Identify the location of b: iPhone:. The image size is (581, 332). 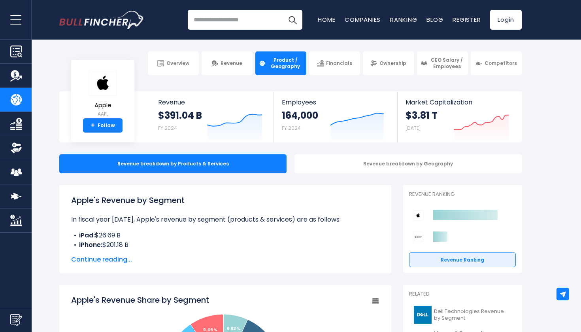
(90, 244).